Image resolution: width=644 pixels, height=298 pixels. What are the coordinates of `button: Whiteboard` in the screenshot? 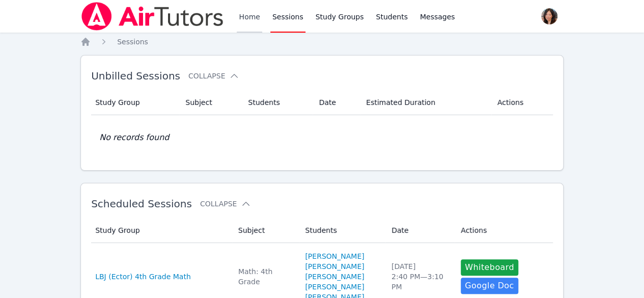 It's located at (490, 268).